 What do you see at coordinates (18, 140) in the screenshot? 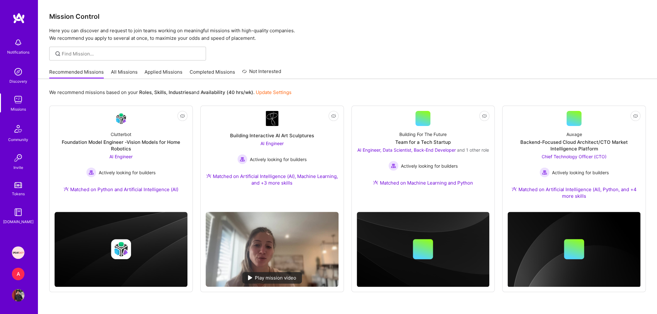
I see `div: Community` at bounding box center [18, 140].